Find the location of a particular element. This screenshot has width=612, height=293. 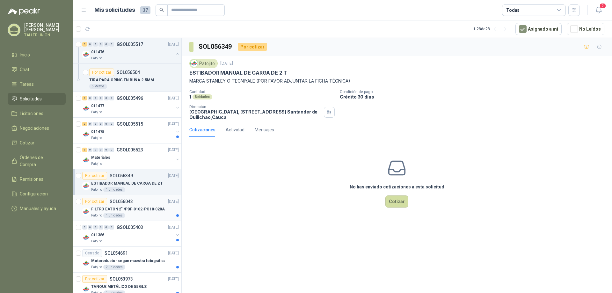

p: GSOL005517 is located at coordinates (130, 44).